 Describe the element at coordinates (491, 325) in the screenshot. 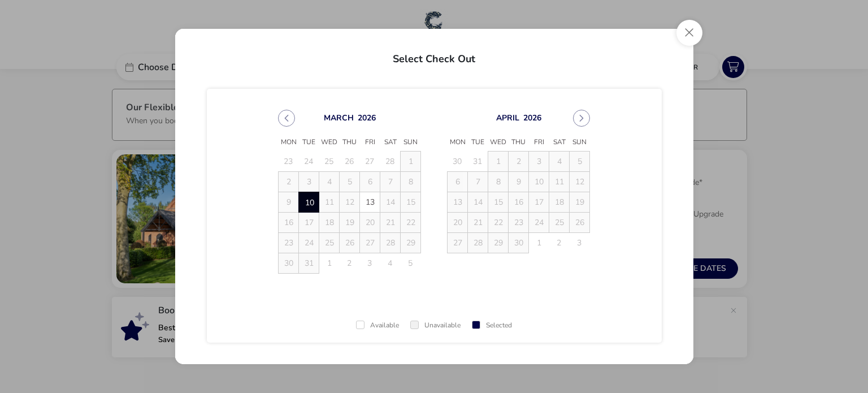

I see `div: Selected` at that location.